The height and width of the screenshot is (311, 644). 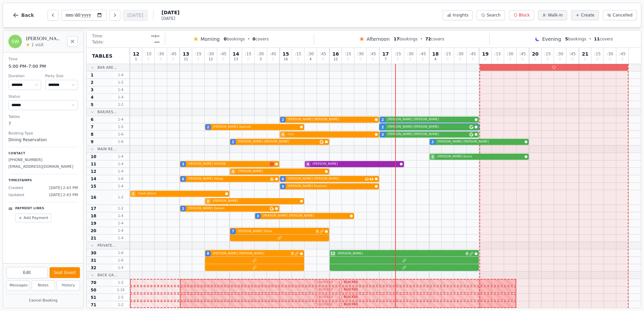 I want to click on button: Seat Guest, so click(x=65, y=273).